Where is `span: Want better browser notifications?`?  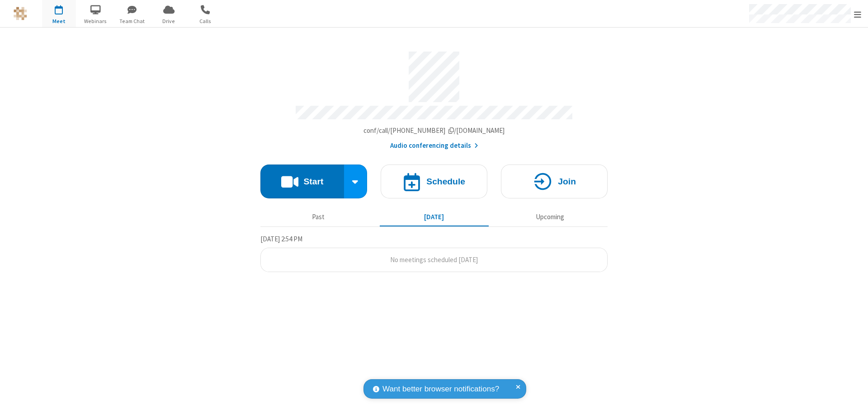
span: Want better browser notifications? is located at coordinates (441, 389).